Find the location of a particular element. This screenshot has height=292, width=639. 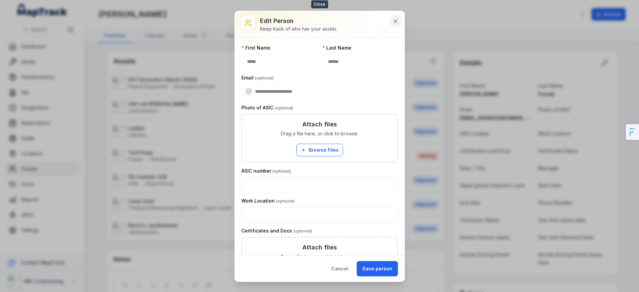

span: Close is located at coordinates (319, 4).